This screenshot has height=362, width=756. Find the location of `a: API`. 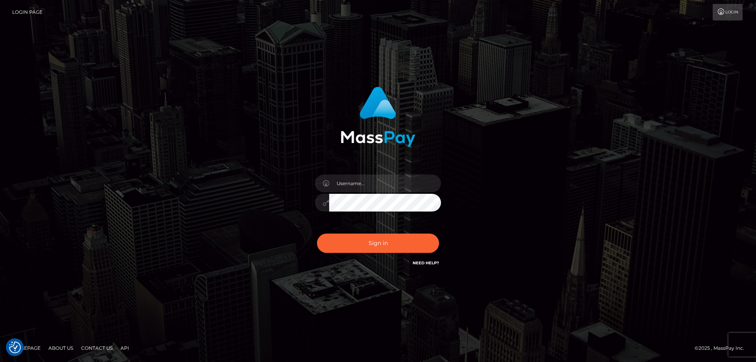

a: API is located at coordinates (125, 348).